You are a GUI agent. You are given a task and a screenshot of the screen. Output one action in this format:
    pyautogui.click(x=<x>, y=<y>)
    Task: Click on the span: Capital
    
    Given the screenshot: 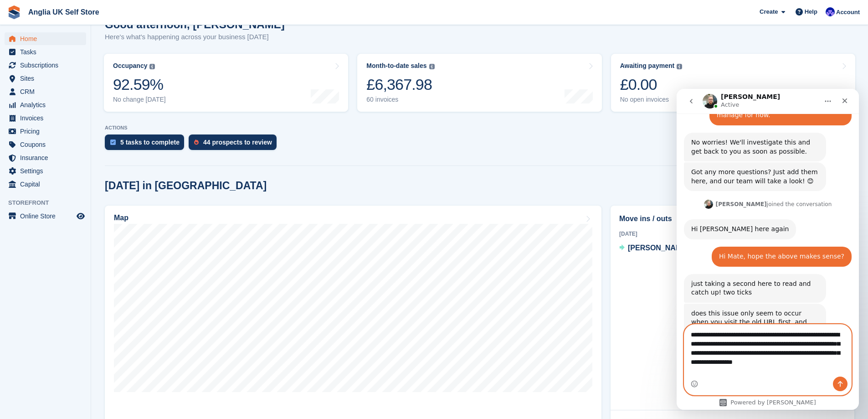 What is the action you would take?
    pyautogui.click(x=47, y=184)
    